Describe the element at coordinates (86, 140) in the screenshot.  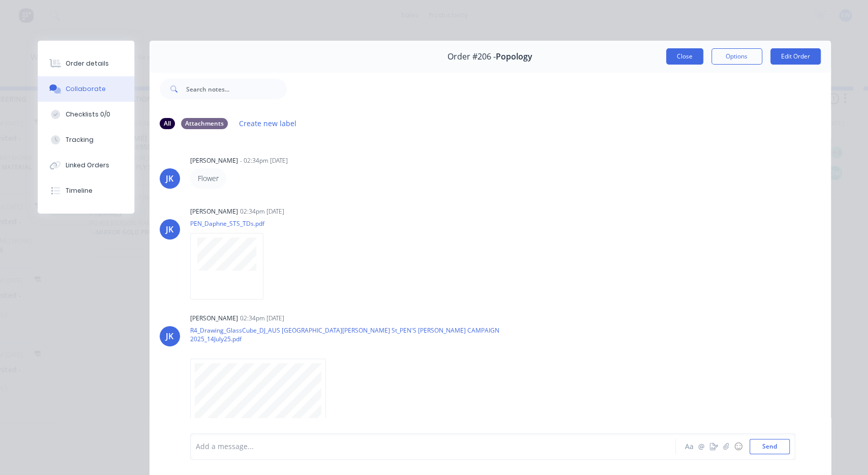
I see `button: Tracking` at that location.